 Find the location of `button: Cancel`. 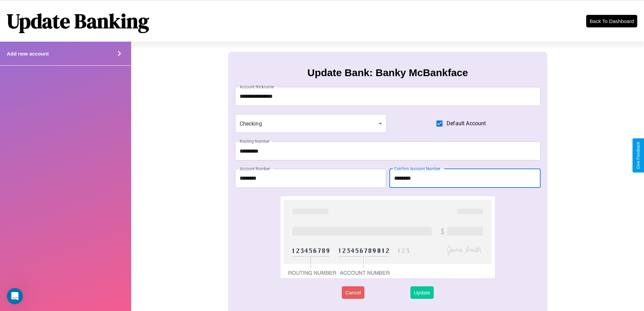

button: Cancel is located at coordinates (353, 292).